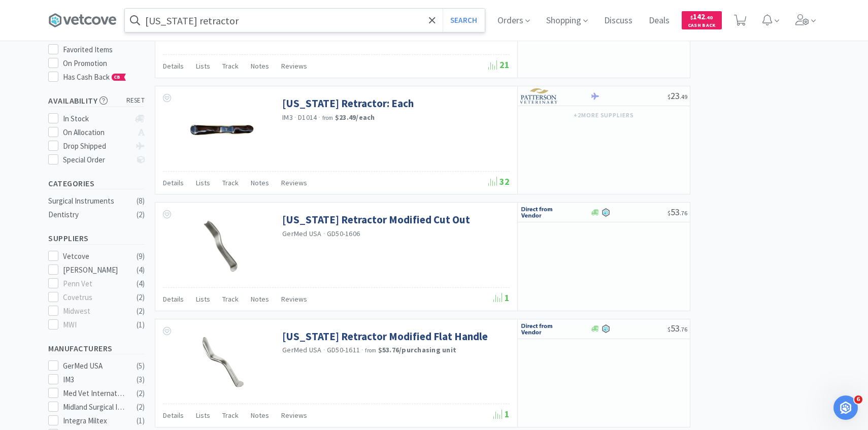 The image size is (868, 430). Describe the element at coordinates (677, 95) in the screenshot. I see `span: 23` at that location.